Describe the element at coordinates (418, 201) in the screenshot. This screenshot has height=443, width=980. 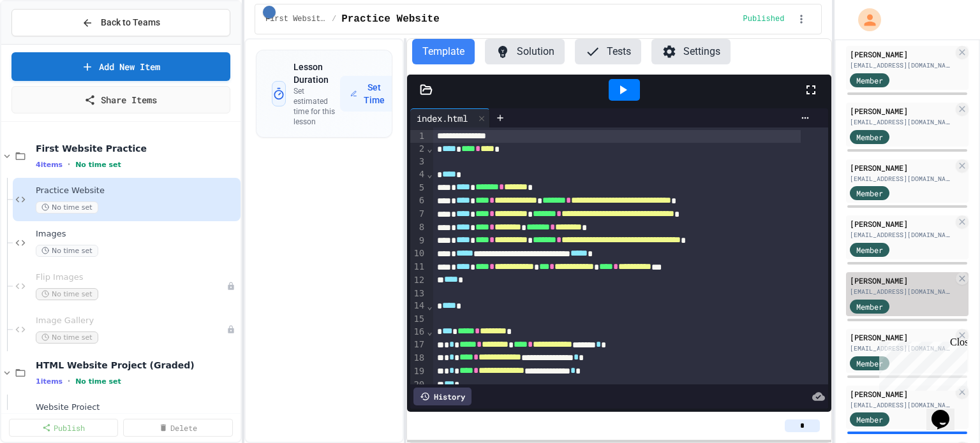
I see `div: 6` at that location.